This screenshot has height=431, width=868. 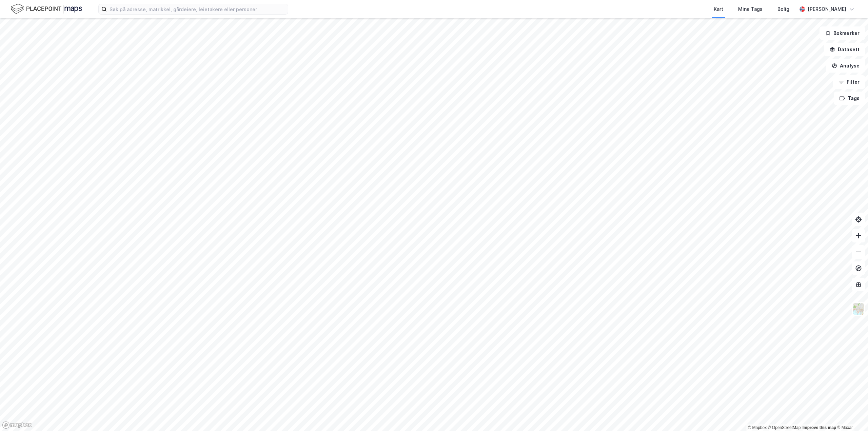 I want to click on button: Filter, so click(x=849, y=82).